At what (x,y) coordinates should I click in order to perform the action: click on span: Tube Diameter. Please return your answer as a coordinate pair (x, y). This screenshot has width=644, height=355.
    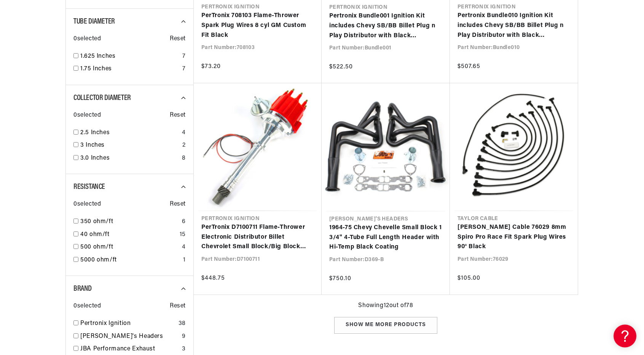
    Looking at the image, I should click on (94, 21).